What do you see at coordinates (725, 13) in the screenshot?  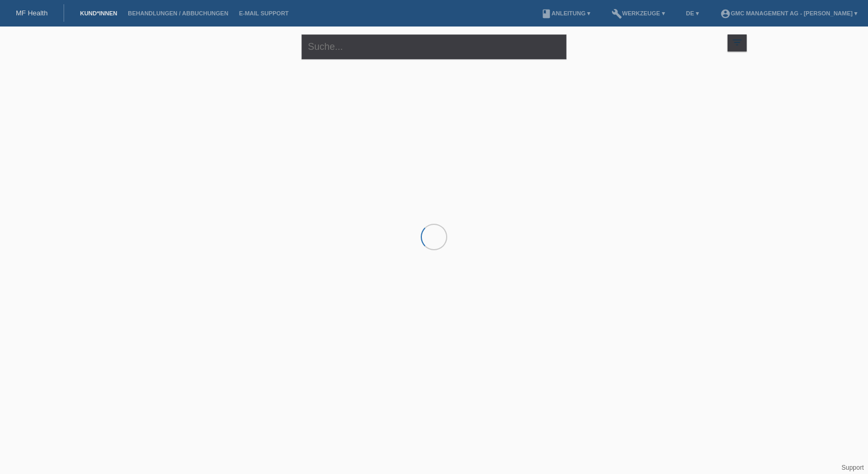 I see `i: account_circle` at bounding box center [725, 13].